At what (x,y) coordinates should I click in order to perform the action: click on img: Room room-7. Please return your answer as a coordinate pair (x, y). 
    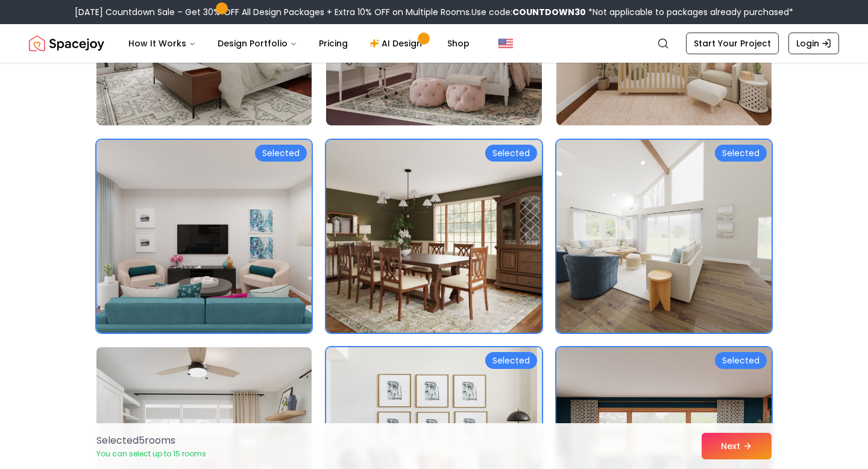
    Looking at the image, I should click on (204, 236).